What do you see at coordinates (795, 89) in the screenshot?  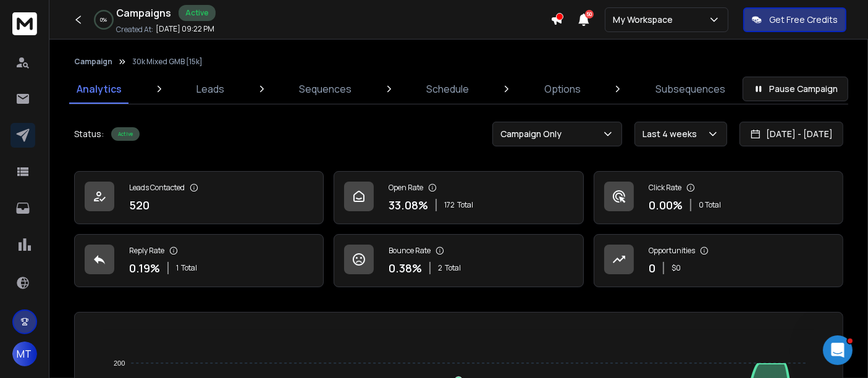 I see `button: Pause Campaign` at bounding box center [795, 89].